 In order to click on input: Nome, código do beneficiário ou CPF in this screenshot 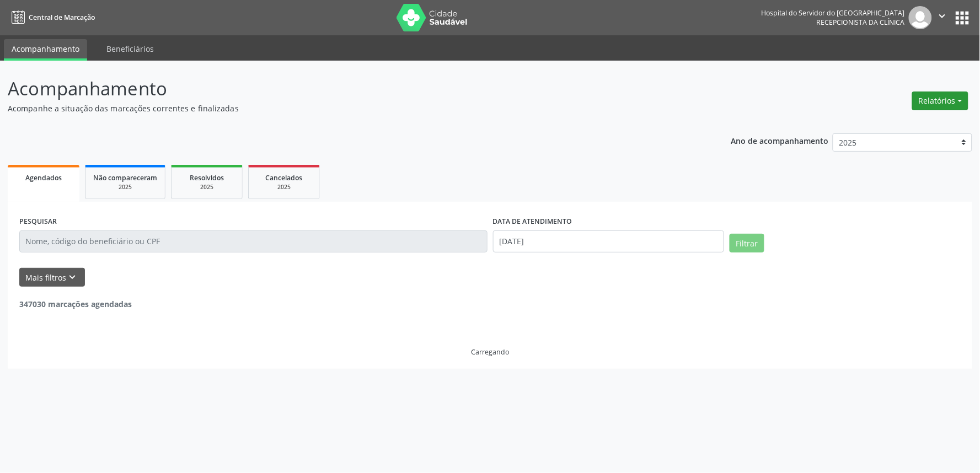, I will do `click(253, 241)`.